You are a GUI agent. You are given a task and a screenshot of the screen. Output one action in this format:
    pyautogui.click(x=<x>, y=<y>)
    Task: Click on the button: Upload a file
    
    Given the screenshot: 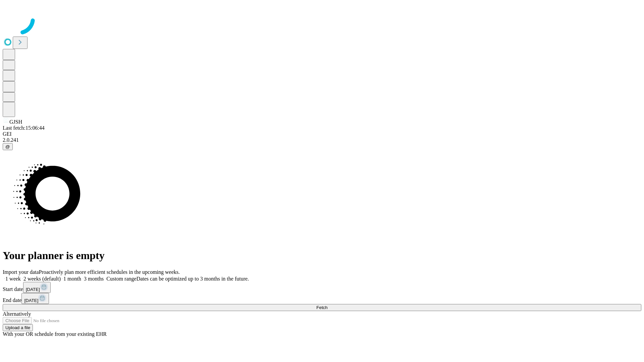 What is the action you would take?
    pyautogui.click(x=18, y=328)
    